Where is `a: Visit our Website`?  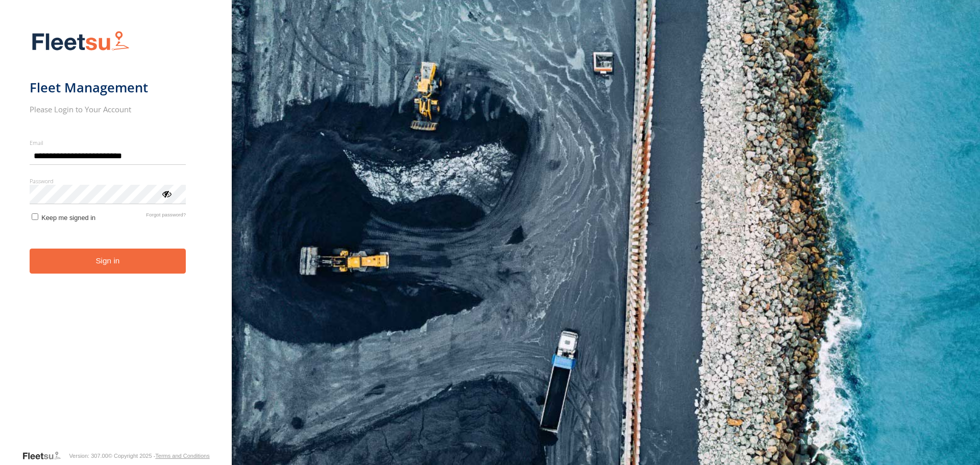 a: Visit our Website is located at coordinates (45, 455).